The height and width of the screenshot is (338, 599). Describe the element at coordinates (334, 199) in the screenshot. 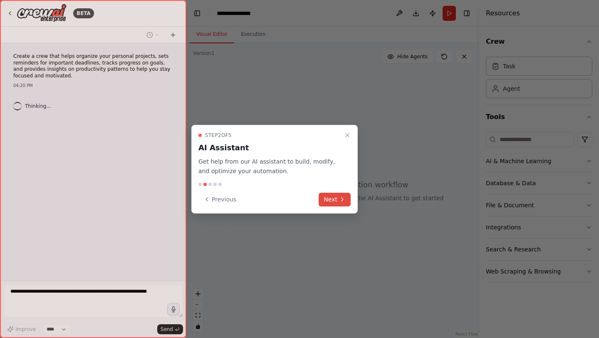

I see `button: Next` at that location.